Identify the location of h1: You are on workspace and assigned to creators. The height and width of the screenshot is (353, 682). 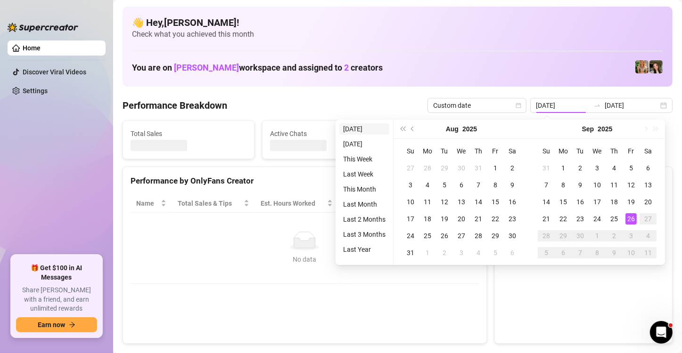
(257, 68).